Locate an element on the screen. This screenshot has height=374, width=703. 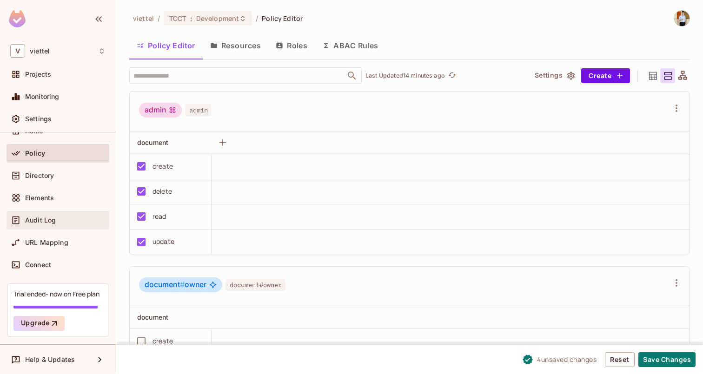
span: V is located at coordinates (18, 51).